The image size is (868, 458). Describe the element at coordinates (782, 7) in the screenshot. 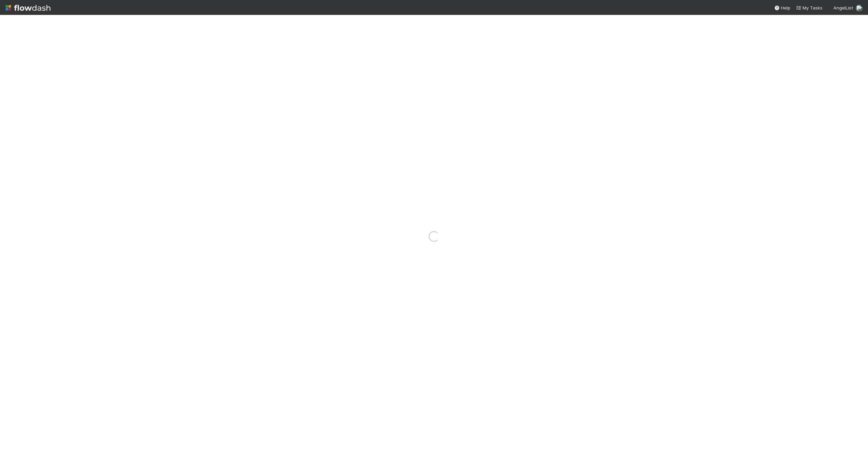

I see `div: Help` at that location.